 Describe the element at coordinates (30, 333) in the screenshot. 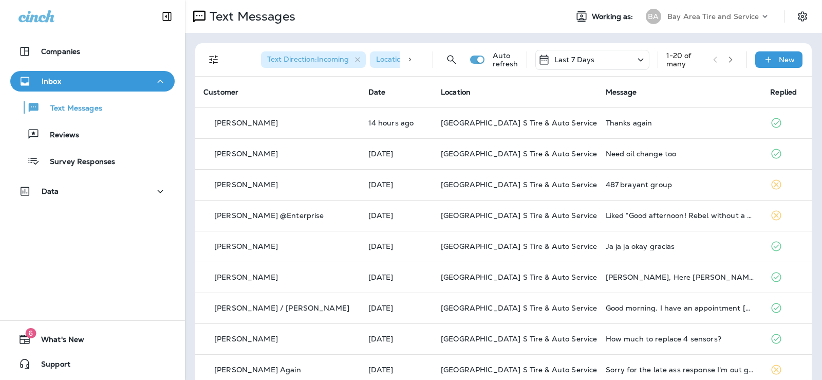

I see `span: 6` at that location.